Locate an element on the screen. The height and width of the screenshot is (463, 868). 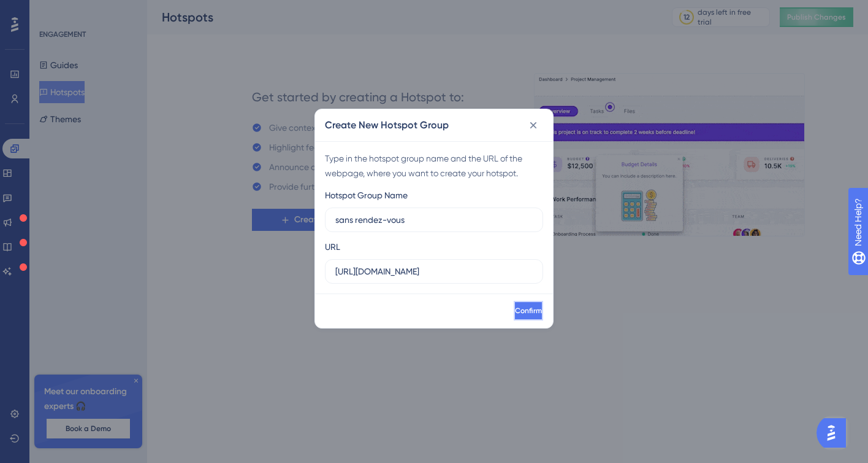
div: Type in the hotspot group name and the URL of the webpage, where you want to create your hotspot. is located at coordinates (434, 166).